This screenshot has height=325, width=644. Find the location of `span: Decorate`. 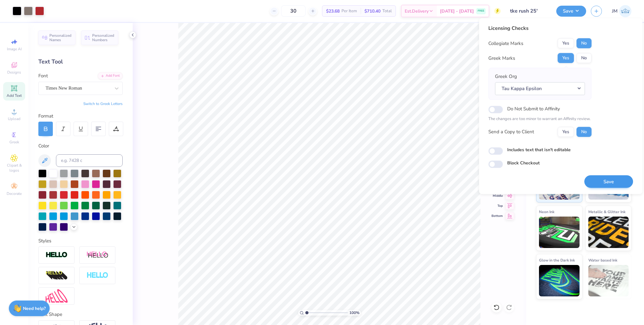

span: Decorate is located at coordinates (14, 194).